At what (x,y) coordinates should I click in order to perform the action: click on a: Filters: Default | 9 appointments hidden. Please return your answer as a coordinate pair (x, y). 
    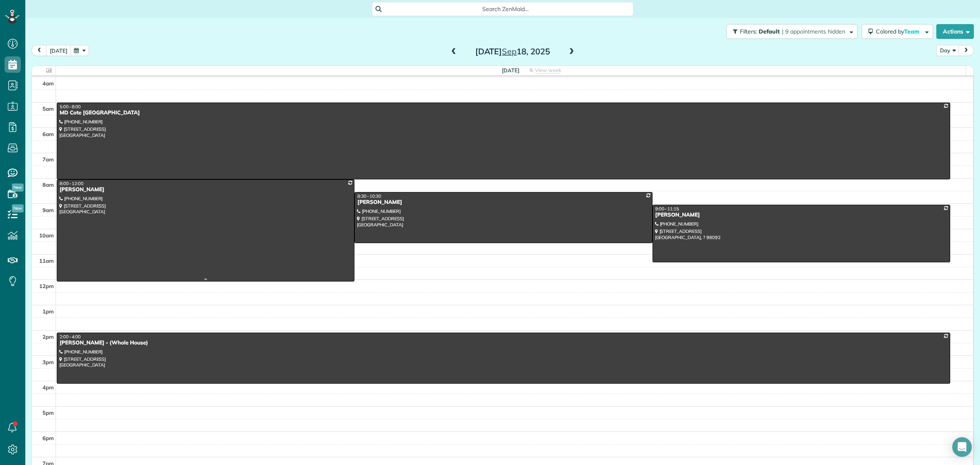
    Looking at the image, I should click on (789, 31).